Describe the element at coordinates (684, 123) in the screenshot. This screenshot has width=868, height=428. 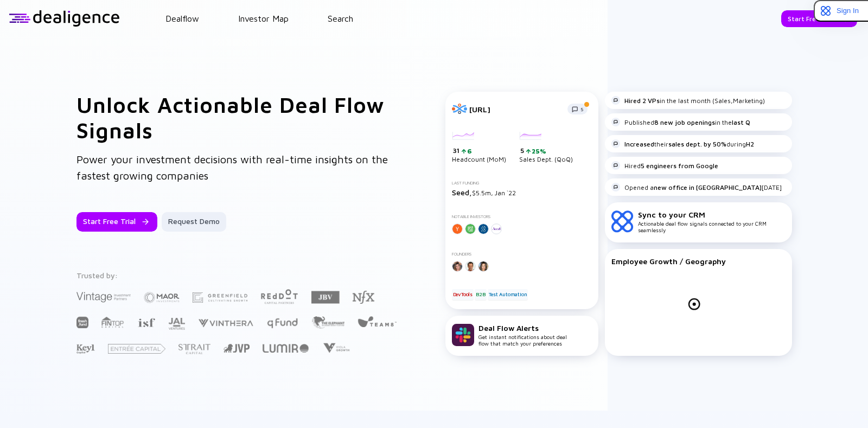
I see `strong: 8 new job openings` at that location.